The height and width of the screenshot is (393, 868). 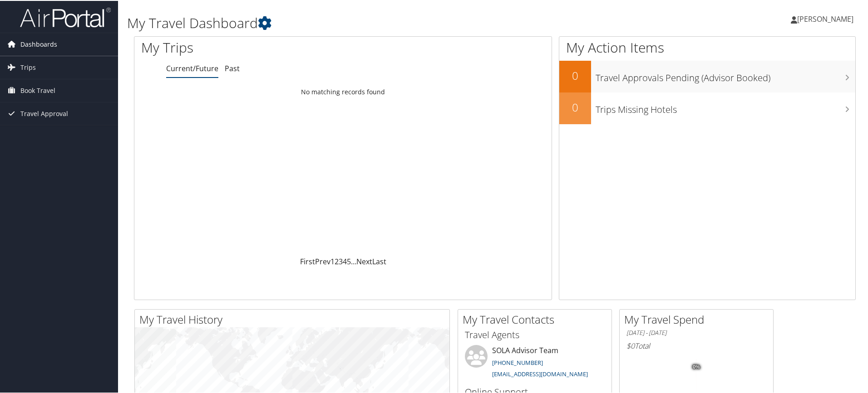 What do you see at coordinates (725, 75) in the screenshot?
I see `h3: Travel Approvals Pending (Advisor Booked)` at bounding box center [725, 75].